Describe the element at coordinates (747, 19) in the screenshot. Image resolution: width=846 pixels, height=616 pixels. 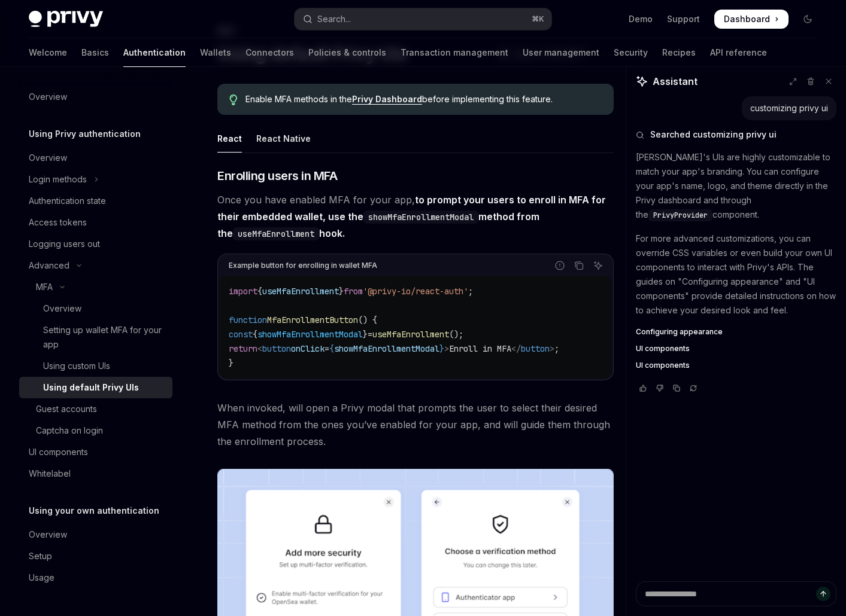
I see `span: Dashboard` at that location.